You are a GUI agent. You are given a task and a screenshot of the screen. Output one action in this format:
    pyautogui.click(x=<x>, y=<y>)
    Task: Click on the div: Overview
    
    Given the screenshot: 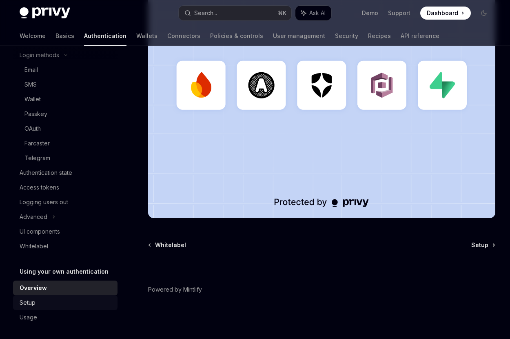 What is the action you would take?
    pyautogui.click(x=33, y=288)
    